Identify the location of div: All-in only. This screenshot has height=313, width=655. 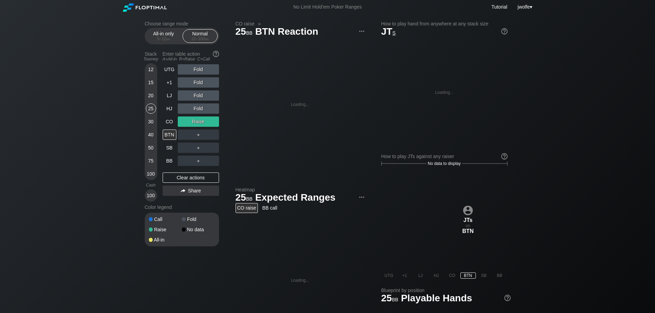
(164, 36).